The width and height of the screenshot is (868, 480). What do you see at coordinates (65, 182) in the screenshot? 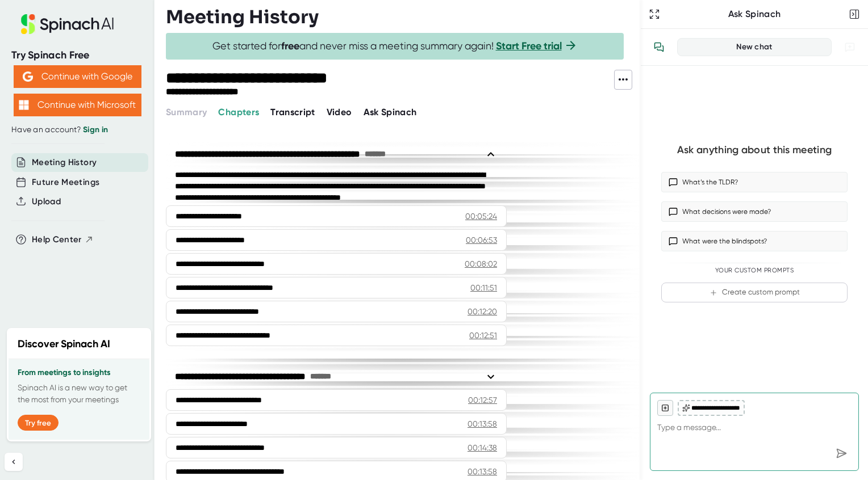
I see `span: Future Meetings` at bounding box center [65, 182].